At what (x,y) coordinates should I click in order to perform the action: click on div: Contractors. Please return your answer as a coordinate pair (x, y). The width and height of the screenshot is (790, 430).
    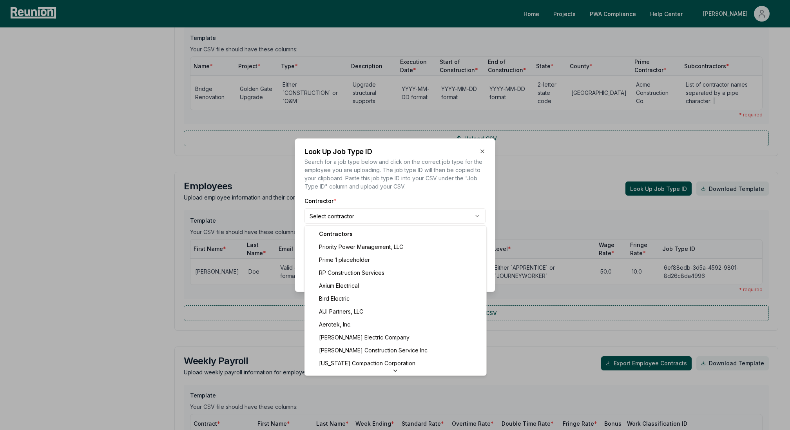
    Looking at the image, I should click on (395, 233).